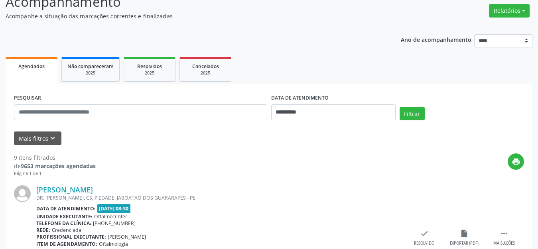  I want to click on i: print, so click(516, 162).